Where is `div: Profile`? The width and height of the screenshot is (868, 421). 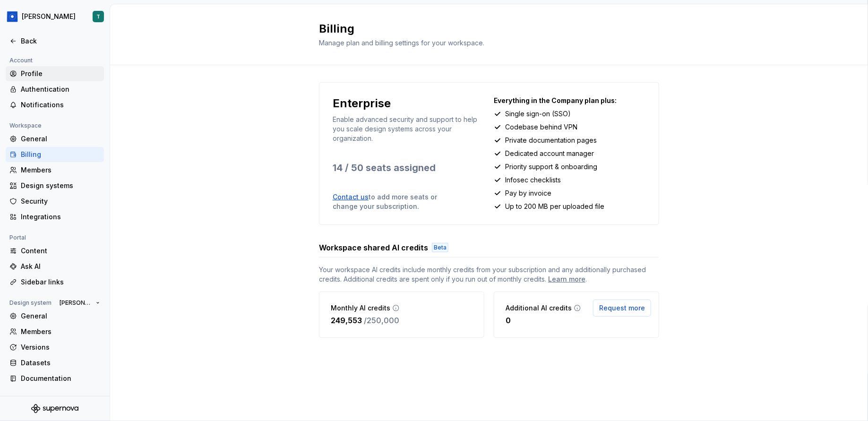 div: Profile is located at coordinates (60, 74).